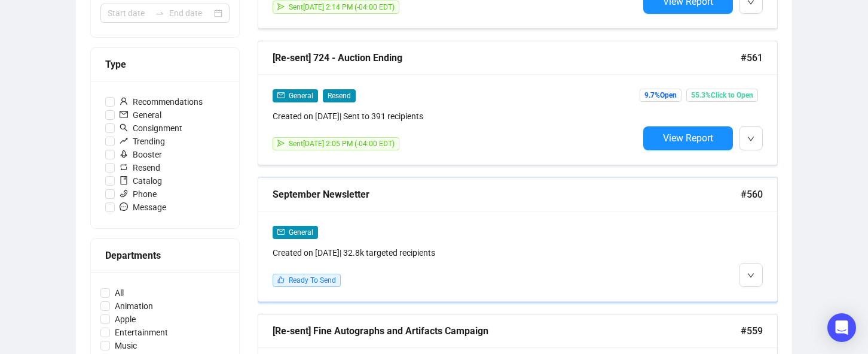 Image resolution: width=868 pixels, height=354 pixels. What do you see at coordinates (165, 255) in the screenshot?
I see `div: Departments` at bounding box center [165, 255].